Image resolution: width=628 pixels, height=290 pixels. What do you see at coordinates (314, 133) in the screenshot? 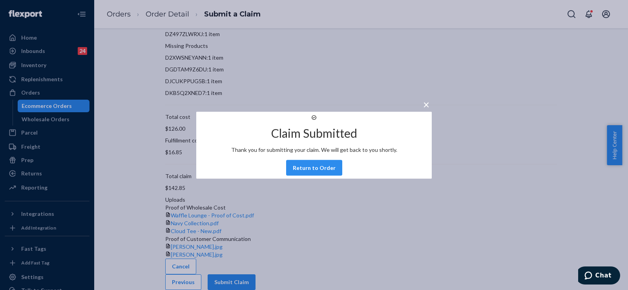
I see `h2: Claim Submitted` at bounding box center [314, 133].